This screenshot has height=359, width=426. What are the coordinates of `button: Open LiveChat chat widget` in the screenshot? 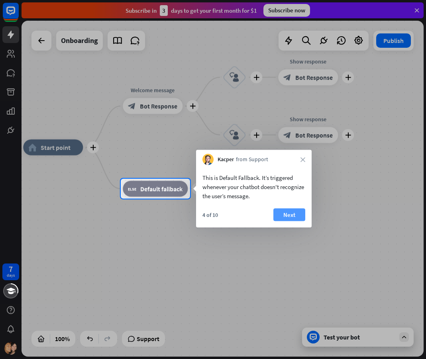 It's located at (18, 15).